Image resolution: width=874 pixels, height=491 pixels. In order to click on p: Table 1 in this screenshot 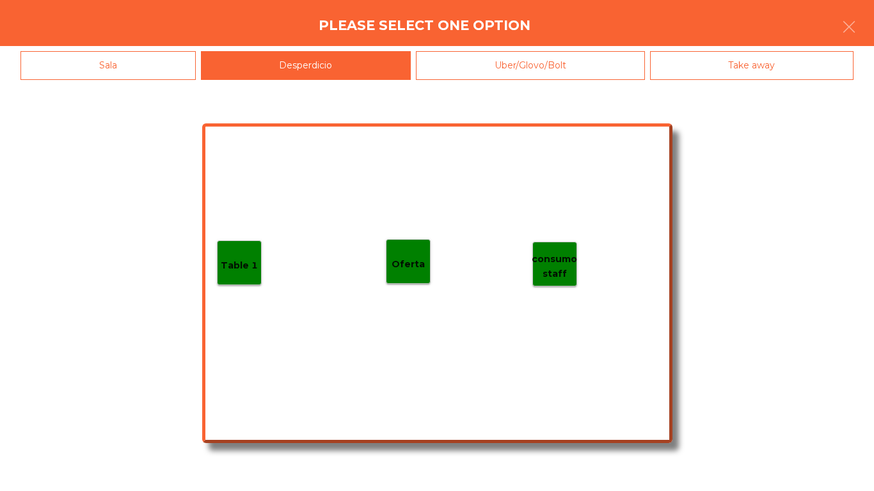, I will do `click(239, 266)`.